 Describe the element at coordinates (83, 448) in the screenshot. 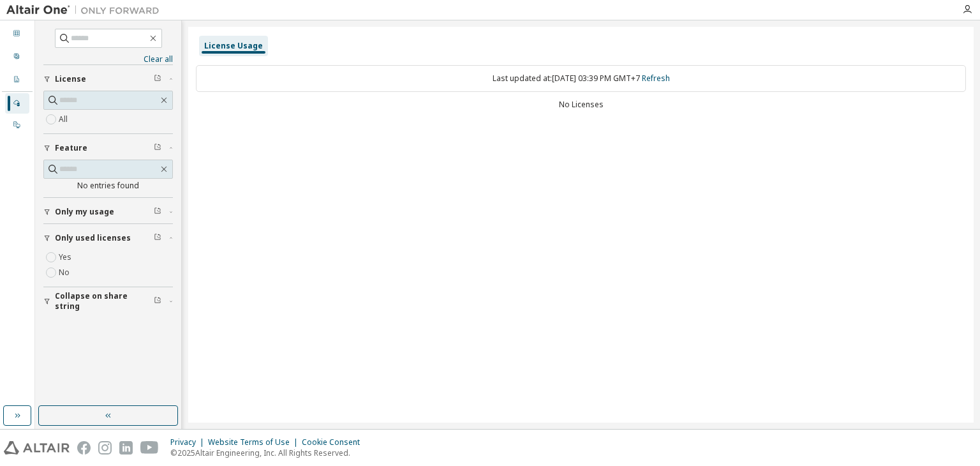

I see `img: facebook.svg` at that location.